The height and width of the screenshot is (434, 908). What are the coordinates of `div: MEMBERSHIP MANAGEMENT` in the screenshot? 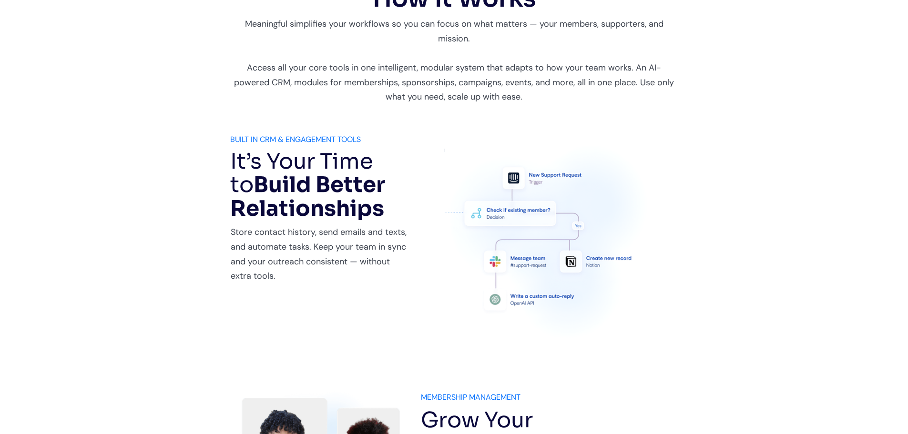 It's located at (549, 397).